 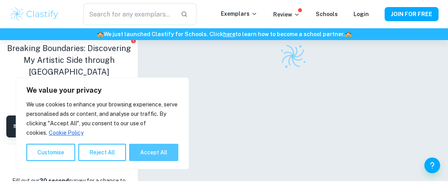 What do you see at coordinates (133, 41) in the screenshot?
I see `button: Report issue` at bounding box center [133, 41].